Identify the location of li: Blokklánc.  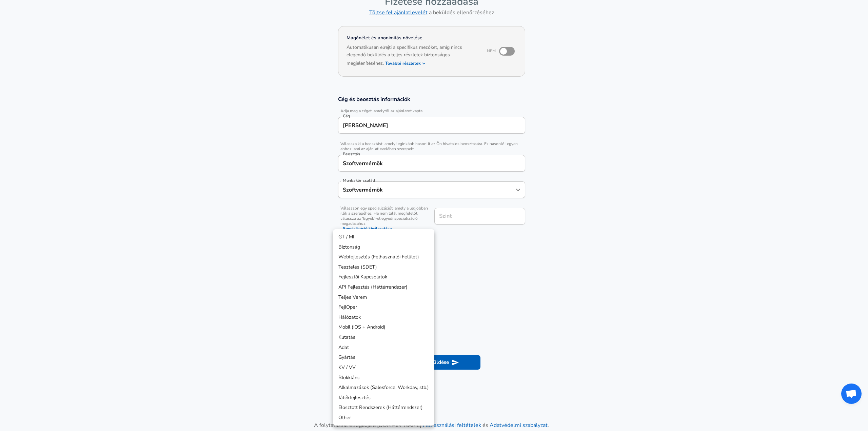
(383, 377).